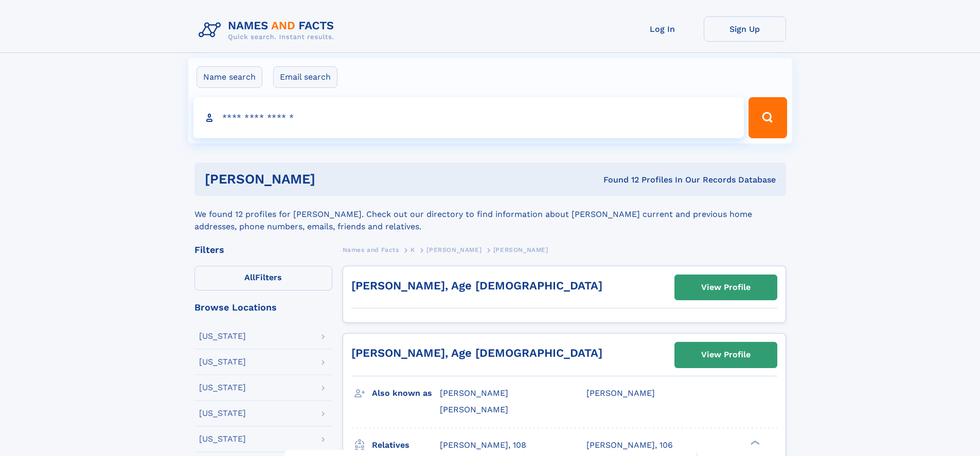  Describe the element at coordinates (413, 250) in the screenshot. I see `span: K` at that location.